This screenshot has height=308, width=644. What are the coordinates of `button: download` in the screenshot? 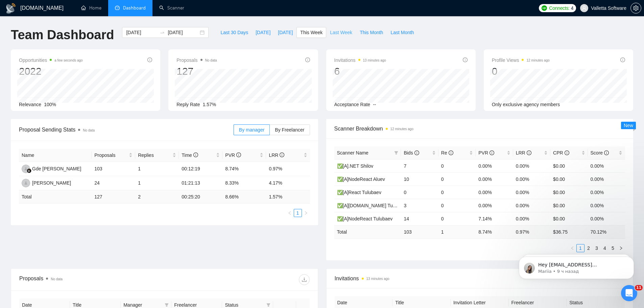 It's located at (304, 280).